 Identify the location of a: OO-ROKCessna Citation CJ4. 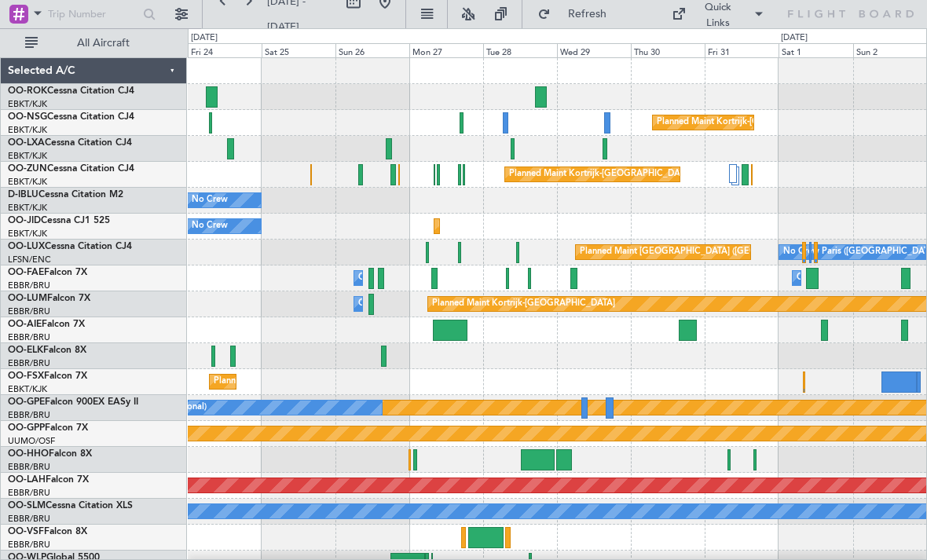
(71, 91).